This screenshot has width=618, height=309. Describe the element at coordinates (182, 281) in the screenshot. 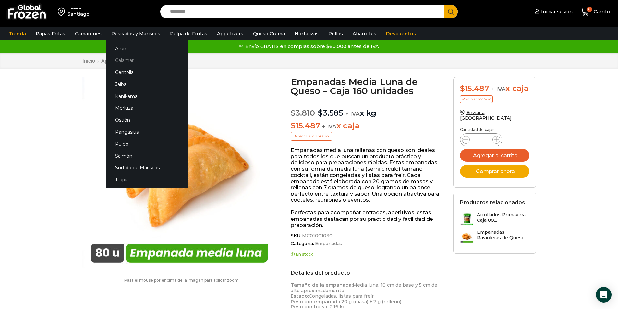

I see `p: Pasa el mouse por encima de la imagen para aplicar zoom` at that location.